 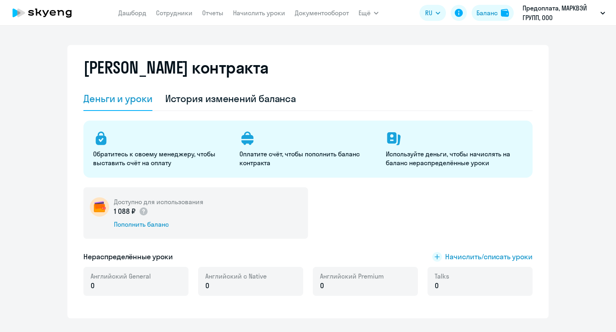 I want to click on button: RU, so click(x=433, y=13).